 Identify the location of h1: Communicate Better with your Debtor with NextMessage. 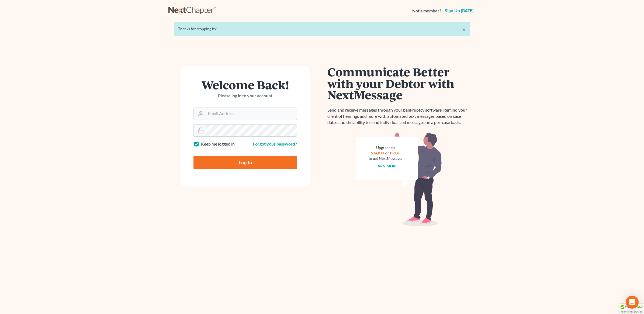
(399, 83).